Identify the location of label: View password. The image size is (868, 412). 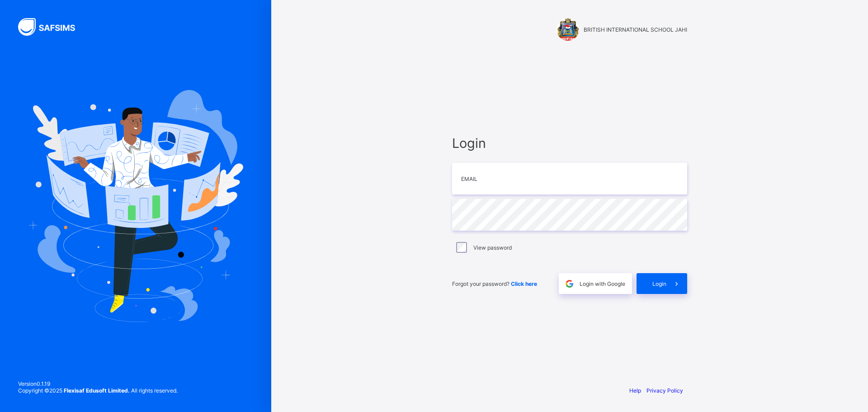
(492, 247).